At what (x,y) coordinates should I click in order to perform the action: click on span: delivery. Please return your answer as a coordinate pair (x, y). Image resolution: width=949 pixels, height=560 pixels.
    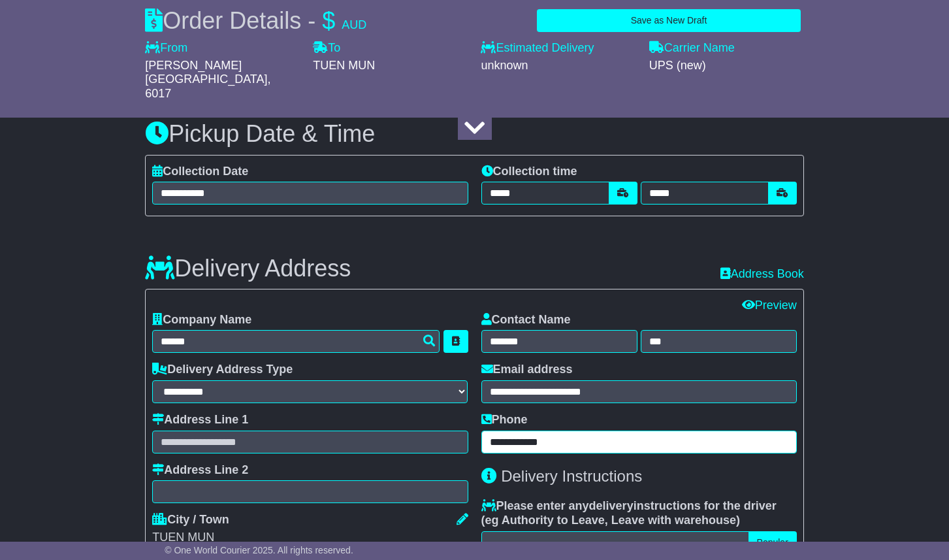
    Looking at the image, I should click on (612, 506).